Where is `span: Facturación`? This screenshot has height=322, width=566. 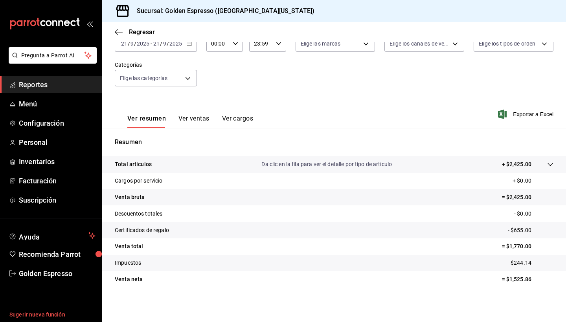
span: Facturación is located at coordinates (57, 181).